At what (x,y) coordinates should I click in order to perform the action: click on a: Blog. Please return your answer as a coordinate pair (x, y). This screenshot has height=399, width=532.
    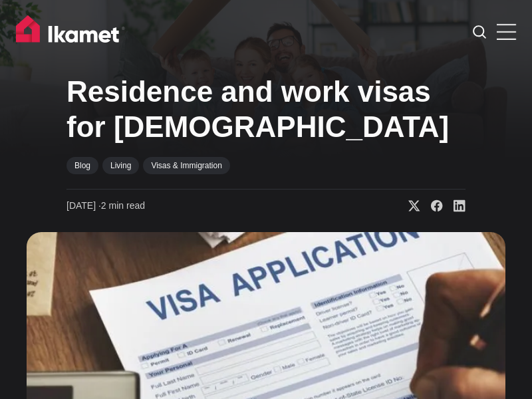
    Looking at the image, I should click on (82, 166).